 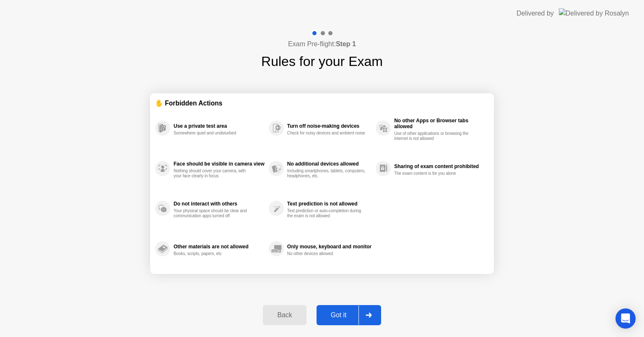 I want to click on div: Only mouse, keyboard and monitor, so click(x=329, y=246).